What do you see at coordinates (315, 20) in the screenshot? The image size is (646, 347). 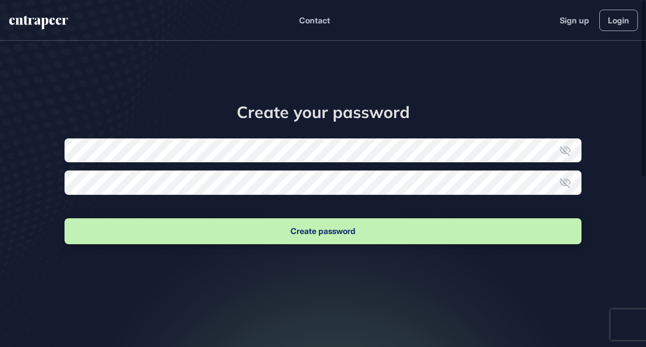 I see `button: Contact` at bounding box center [315, 20].